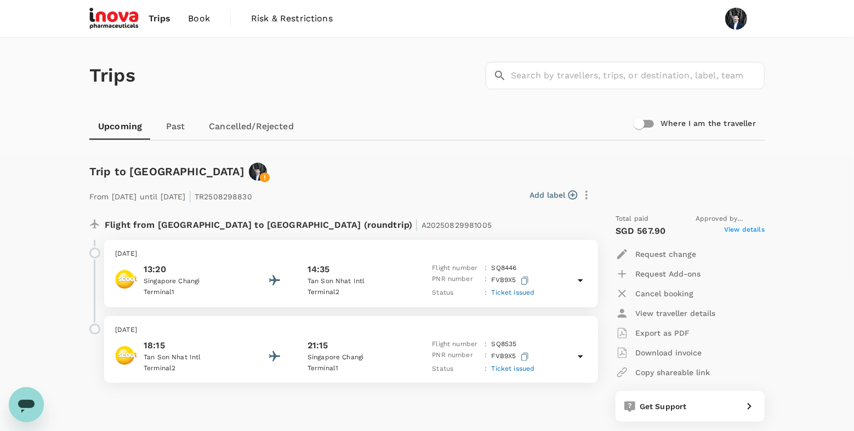 The width and height of the screenshot is (854, 431). Describe the element at coordinates (708, 124) in the screenshot. I see `h6: Where I am the traveller` at that location.